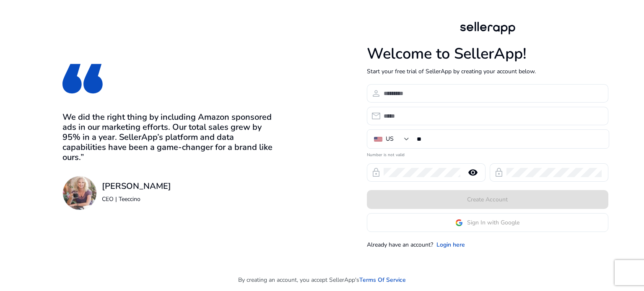 The height and width of the screenshot is (291, 644). Describe the element at coordinates (487, 71) in the screenshot. I see `p: Start your free trial of SellerApp by creating your account below.` at that location.